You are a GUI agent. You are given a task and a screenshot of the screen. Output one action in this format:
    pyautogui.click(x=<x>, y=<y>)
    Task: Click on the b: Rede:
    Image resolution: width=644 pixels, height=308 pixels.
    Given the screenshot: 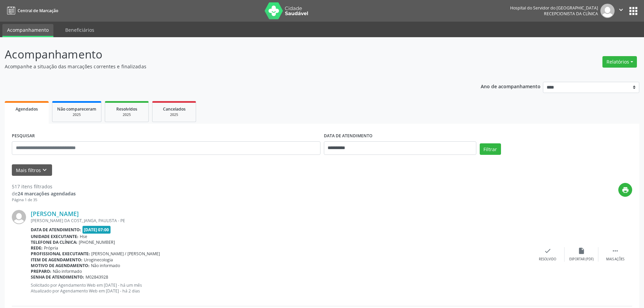 What is the action you would take?
    pyautogui.click(x=36, y=248)
    